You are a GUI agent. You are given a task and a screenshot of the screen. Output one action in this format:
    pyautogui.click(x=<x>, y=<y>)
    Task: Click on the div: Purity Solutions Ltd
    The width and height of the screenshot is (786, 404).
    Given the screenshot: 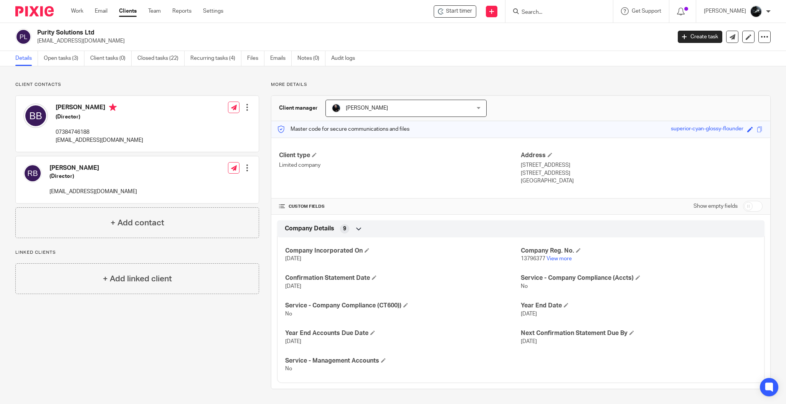 What is the action you would take?
    pyautogui.click(x=455, y=12)
    